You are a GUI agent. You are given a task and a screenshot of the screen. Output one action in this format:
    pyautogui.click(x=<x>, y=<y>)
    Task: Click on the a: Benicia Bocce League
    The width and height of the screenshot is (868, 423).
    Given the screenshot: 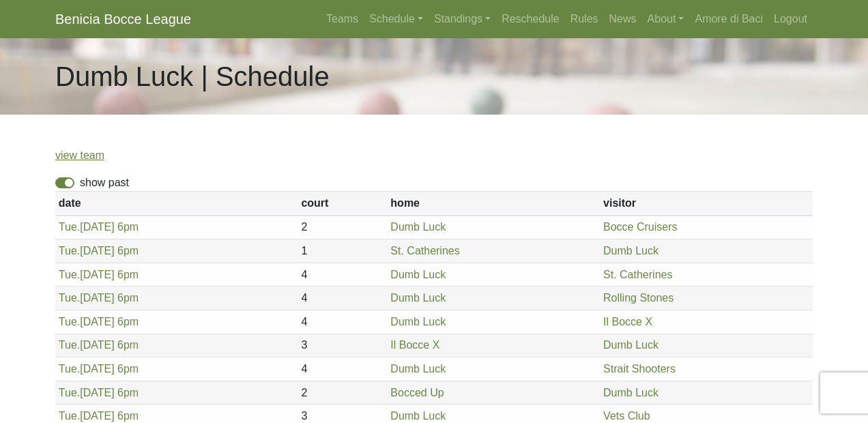 What is the action you would take?
    pyautogui.click(x=123, y=19)
    